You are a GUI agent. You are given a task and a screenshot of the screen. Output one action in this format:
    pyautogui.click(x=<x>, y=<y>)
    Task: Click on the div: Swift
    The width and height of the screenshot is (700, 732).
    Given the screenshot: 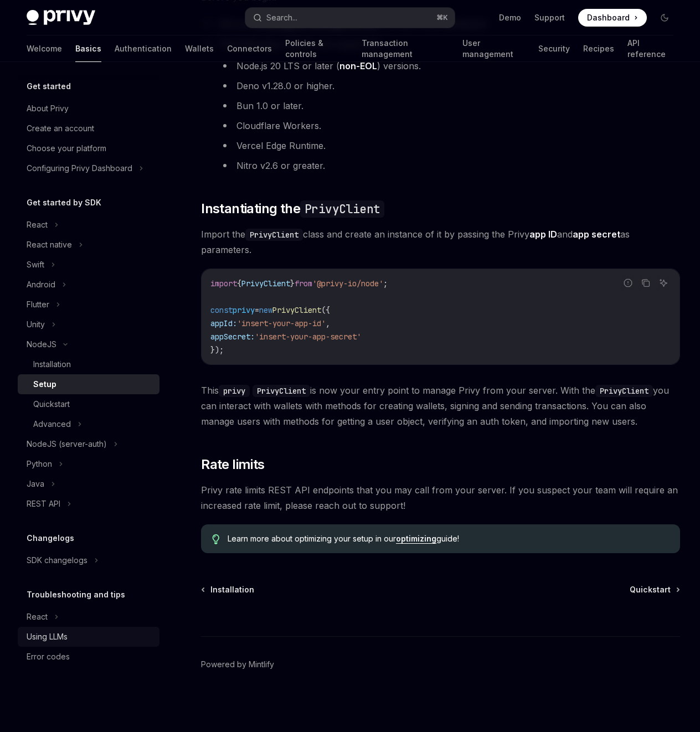 What is the action you would take?
    pyautogui.click(x=36, y=265)
    